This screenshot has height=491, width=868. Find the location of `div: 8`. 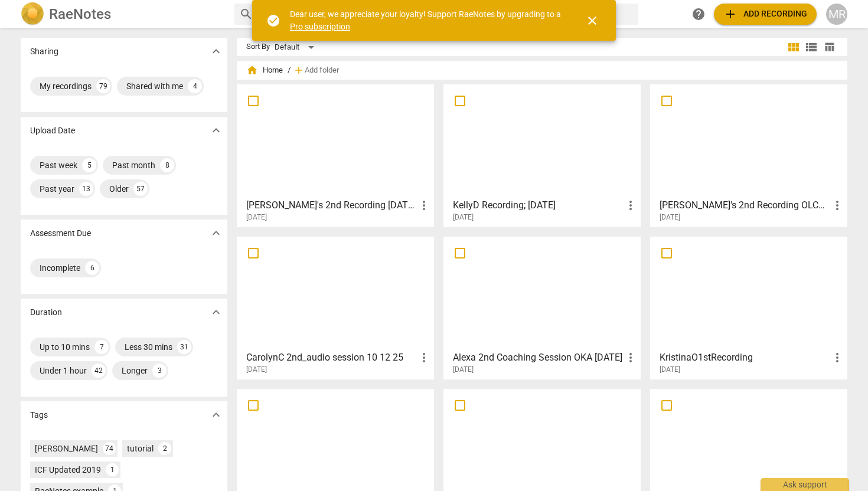

div: 8 is located at coordinates (167, 165).